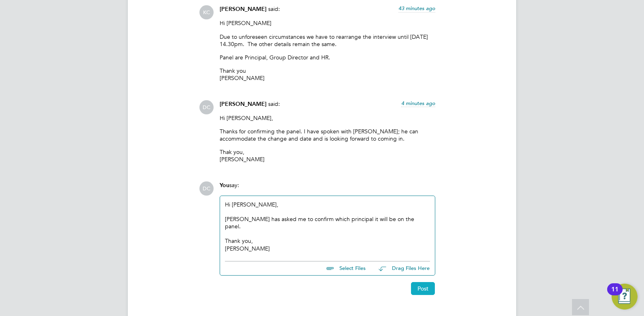  What do you see at coordinates (423, 289) in the screenshot?
I see `button: Post` at bounding box center [423, 289].